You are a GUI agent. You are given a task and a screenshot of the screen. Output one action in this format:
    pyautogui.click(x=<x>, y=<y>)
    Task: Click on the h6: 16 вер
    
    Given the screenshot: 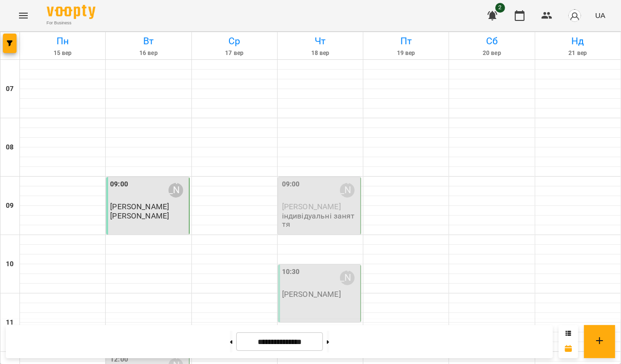 What is the action you would take?
    pyautogui.click(x=148, y=53)
    